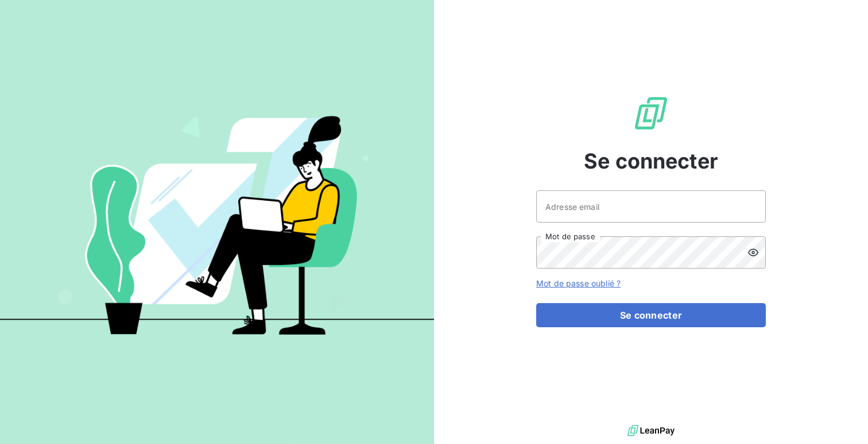 Image resolution: width=868 pixels, height=444 pixels. I want to click on img: logo, so click(651, 430).